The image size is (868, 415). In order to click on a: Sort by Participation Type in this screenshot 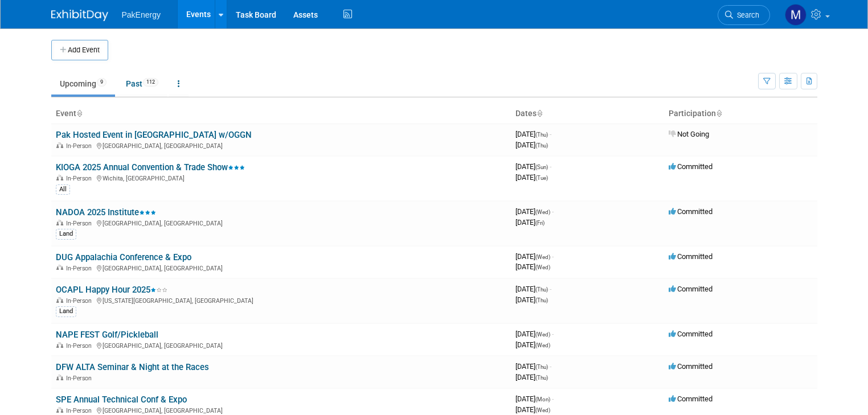, I will do `click(719, 113)`.